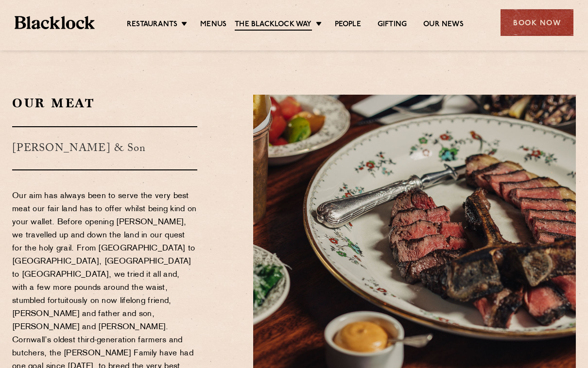 The width and height of the screenshot is (588, 368). I want to click on h2: Our Meat, so click(105, 103).